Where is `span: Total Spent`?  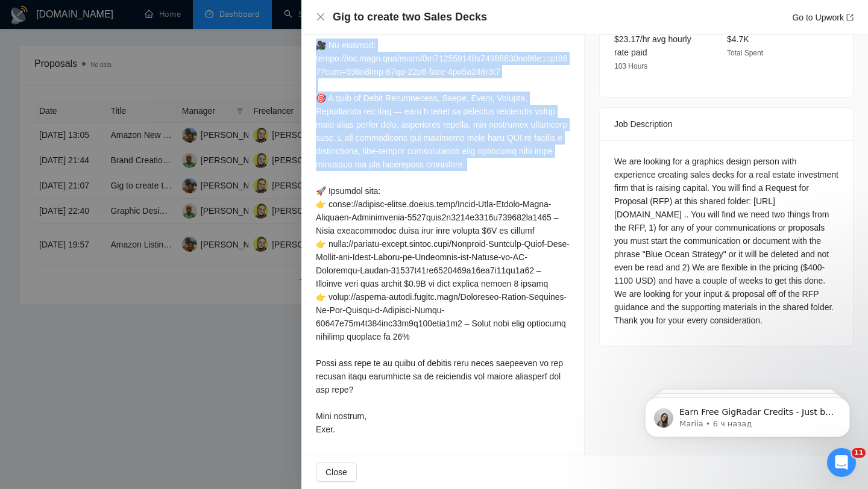
span: Total Spent is located at coordinates (745, 53).